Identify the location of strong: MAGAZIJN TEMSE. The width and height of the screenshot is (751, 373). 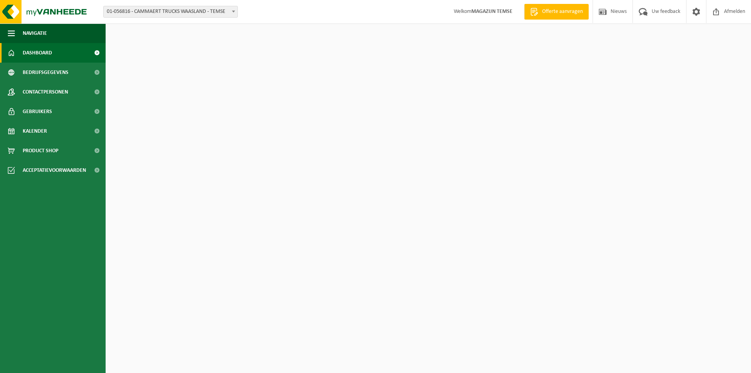
(492, 11).